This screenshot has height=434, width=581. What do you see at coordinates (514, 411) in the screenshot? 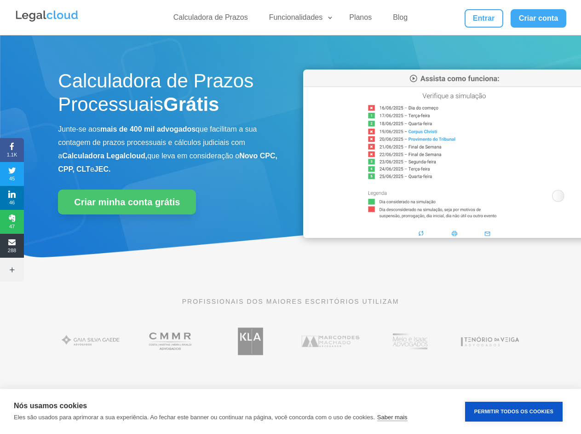
I see `button: Permitir Todos os Cookies` at bounding box center [514, 411].